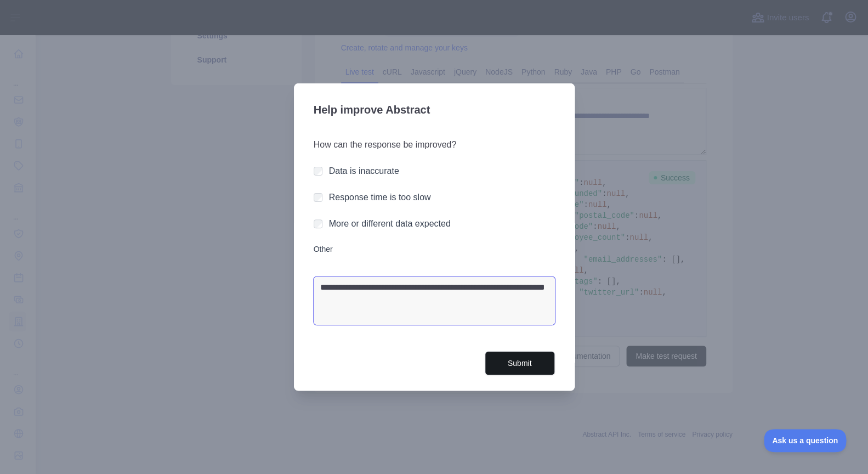 This screenshot has height=474, width=868. What do you see at coordinates (380, 197) in the screenshot?
I see `label: Response time is too slow` at bounding box center [380, 197].